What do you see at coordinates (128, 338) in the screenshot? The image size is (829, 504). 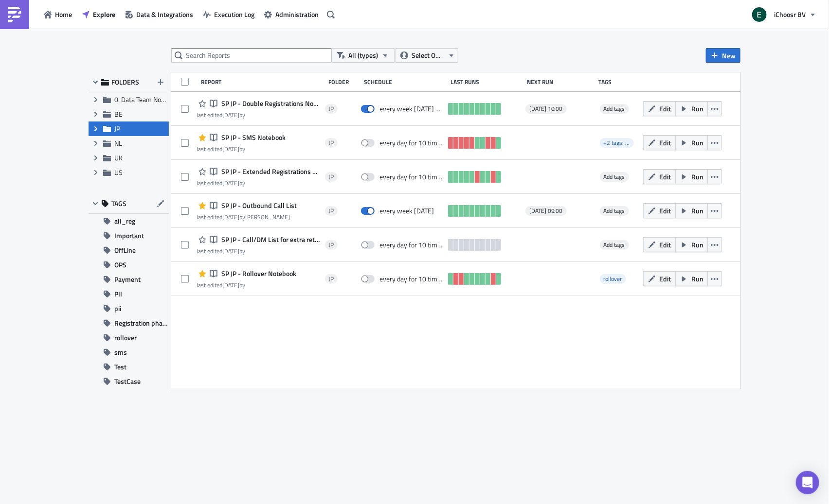 I see `button: rollover` at bounding box center [128, 338].